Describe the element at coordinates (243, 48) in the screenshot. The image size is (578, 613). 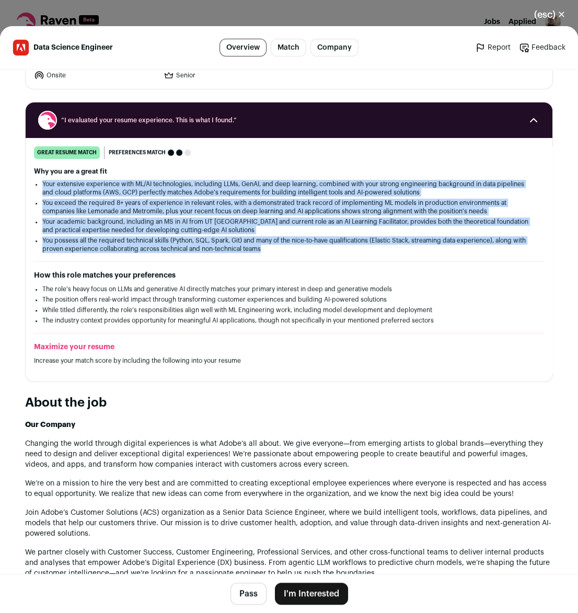
I see `a: Overview` at that location.